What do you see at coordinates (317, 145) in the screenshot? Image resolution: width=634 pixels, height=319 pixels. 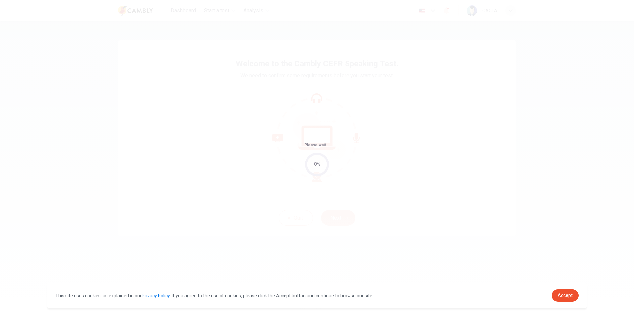 I see `span: Please wait...` at bounding box center [317, 145].